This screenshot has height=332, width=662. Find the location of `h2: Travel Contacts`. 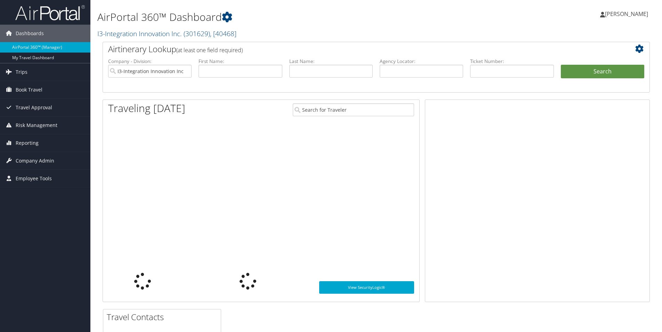

h2: Travel Contacts is located at coordinates (164, 317).